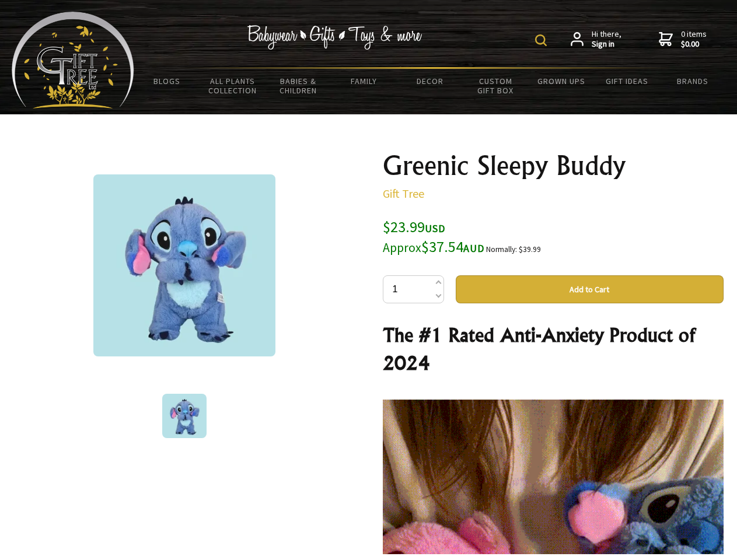 This screenshot has width=737, height=560. What do you see at coordinates (553, 166) in the screenshot?
I see `h1: Greenic Sleepy Buddy` at bounding box center [553, 166].